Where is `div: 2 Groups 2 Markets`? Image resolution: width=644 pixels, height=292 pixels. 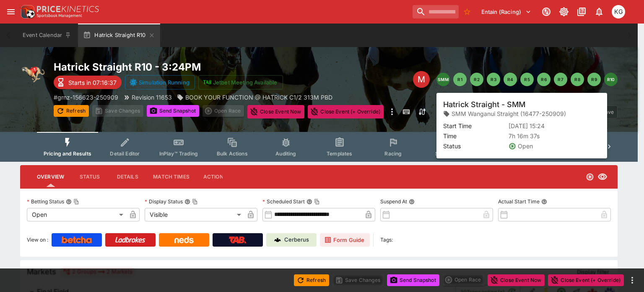 div: 2 Groups 2 Markets is located at coordinates (97, 271).